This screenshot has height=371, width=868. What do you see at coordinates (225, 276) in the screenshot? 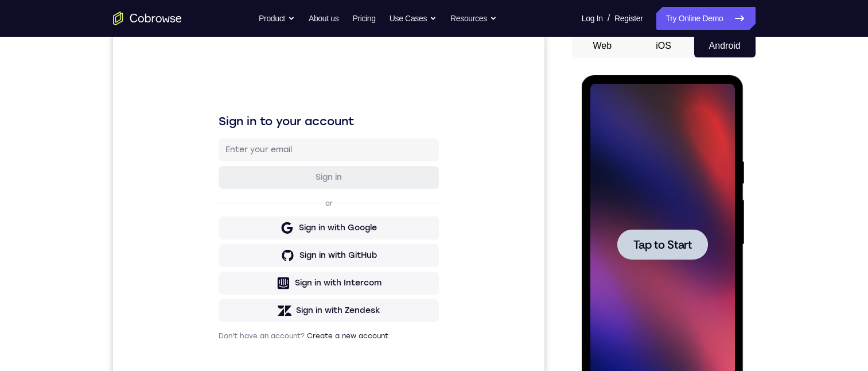
I see `div: Sign in with Zendesk` at bounding box center [225, 276].